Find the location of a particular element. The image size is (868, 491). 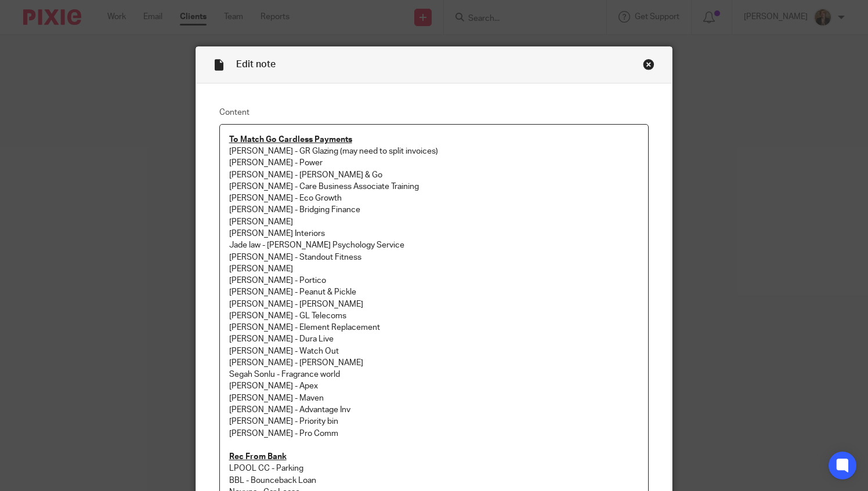

div: Close this dialog window is located at coordinates (649, 64).